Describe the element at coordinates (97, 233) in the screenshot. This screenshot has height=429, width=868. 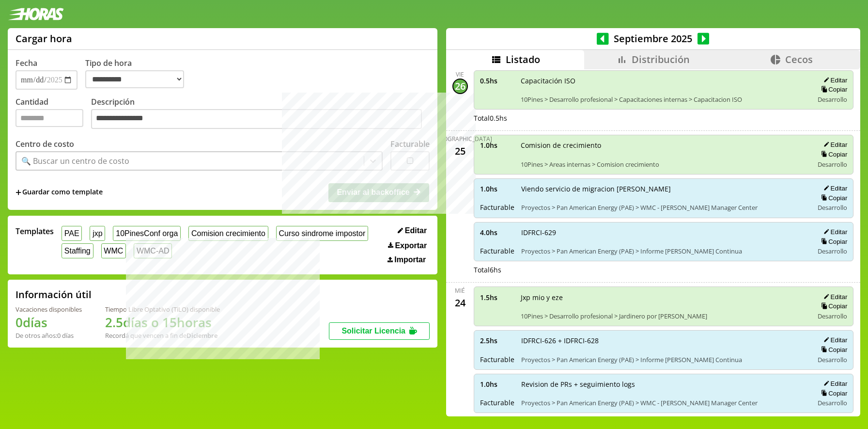
I see `button: jxp` at that location.